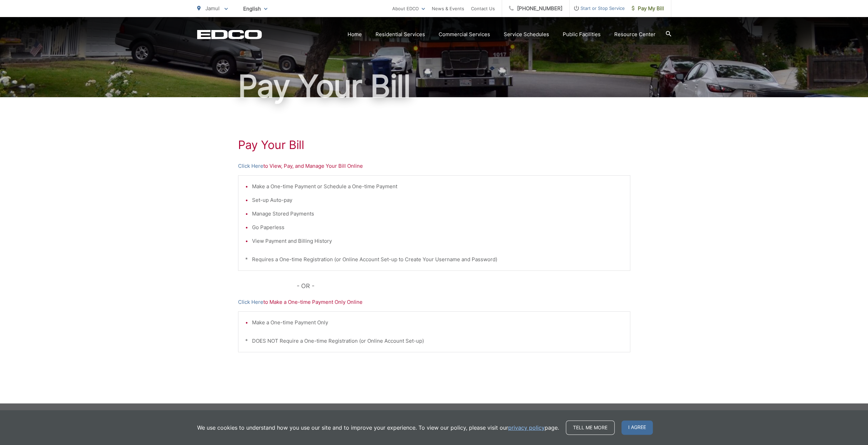 The image size is (868, 445). What do you see at coordinates (255, 8) in the screenshot?
I see `span: English` at bounding box center [255, 8].